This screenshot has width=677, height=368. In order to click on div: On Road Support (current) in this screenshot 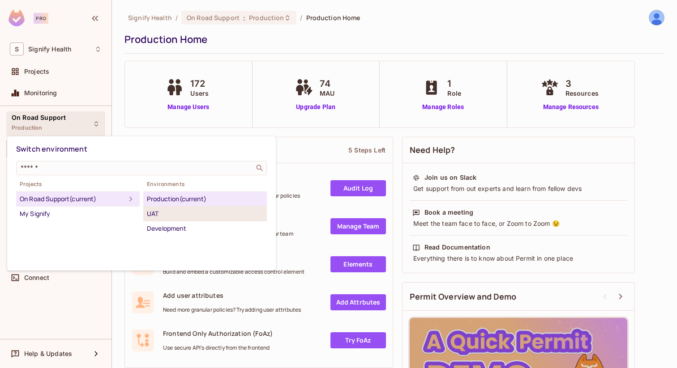, I will do `click(73, 199)`.